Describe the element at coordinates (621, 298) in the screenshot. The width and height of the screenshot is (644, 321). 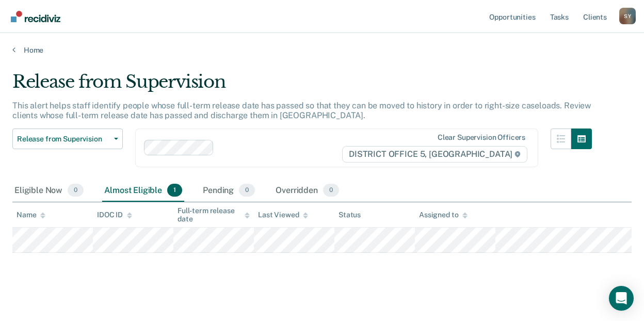
I see `div: Open Intercom Messenger` at that location.